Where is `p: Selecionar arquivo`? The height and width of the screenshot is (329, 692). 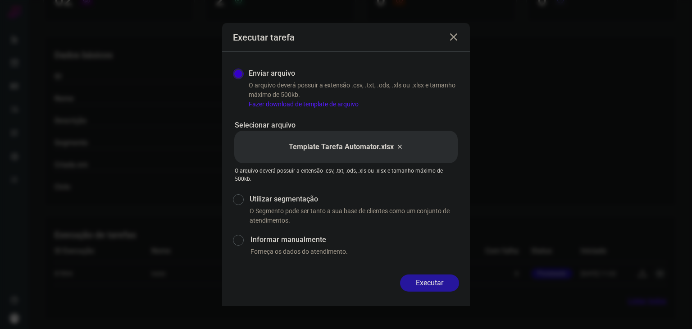 p: Selecionar arquivo is located at coordinates (346, 125).